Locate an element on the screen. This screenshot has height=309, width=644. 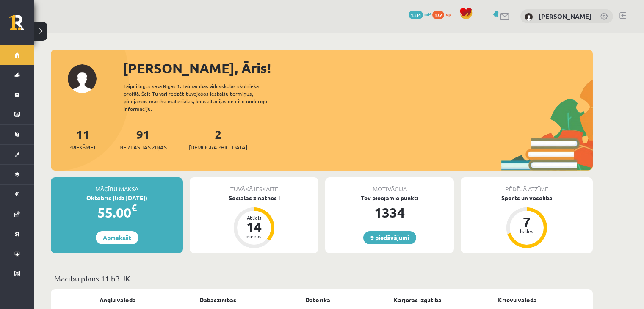
p: Mācību plāns 11.b3 JK is located at coordinates (322, 278).